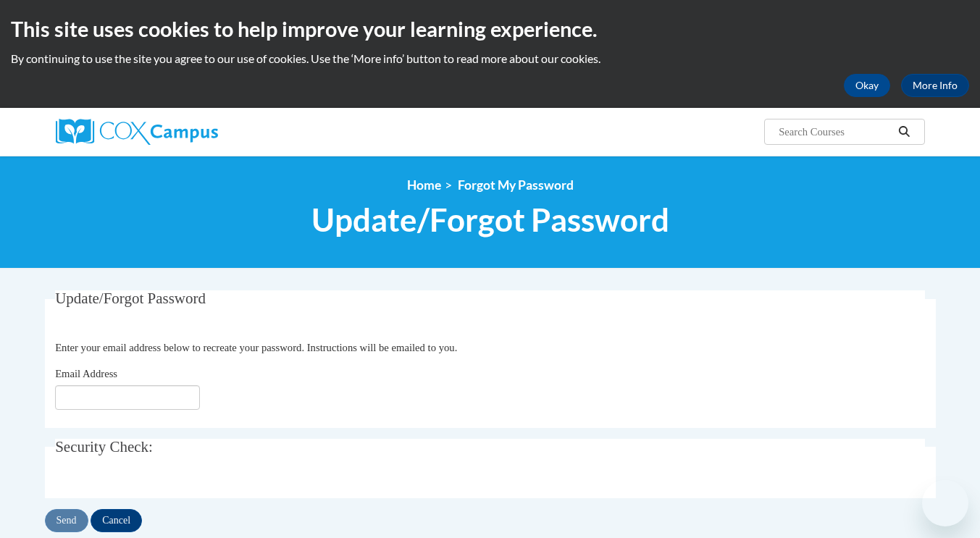 The width and height of the screenshot is (980, 538). Describe the element at coordinates (836, 132) in the screenshot. I see `input: Search Courses` at that location.